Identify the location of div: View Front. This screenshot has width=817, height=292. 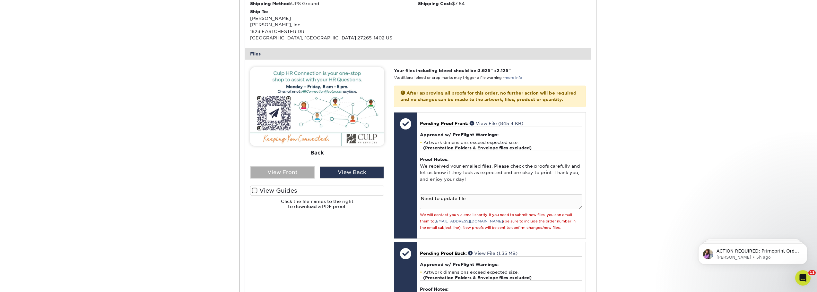
(282, 173).